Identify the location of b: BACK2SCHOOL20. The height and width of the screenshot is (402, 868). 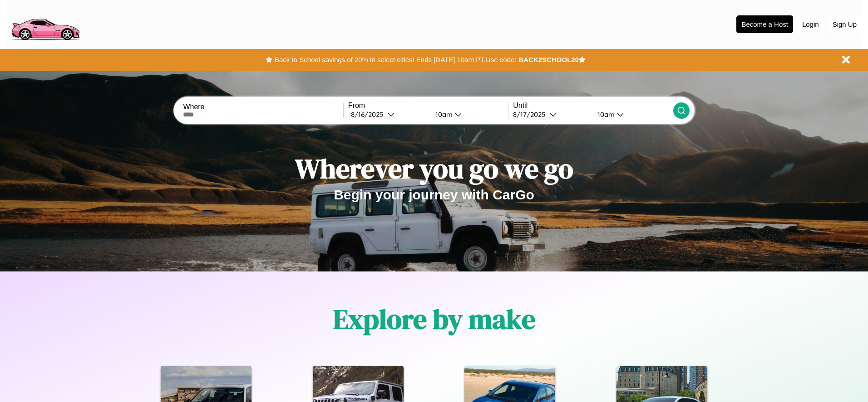
(548, 59).